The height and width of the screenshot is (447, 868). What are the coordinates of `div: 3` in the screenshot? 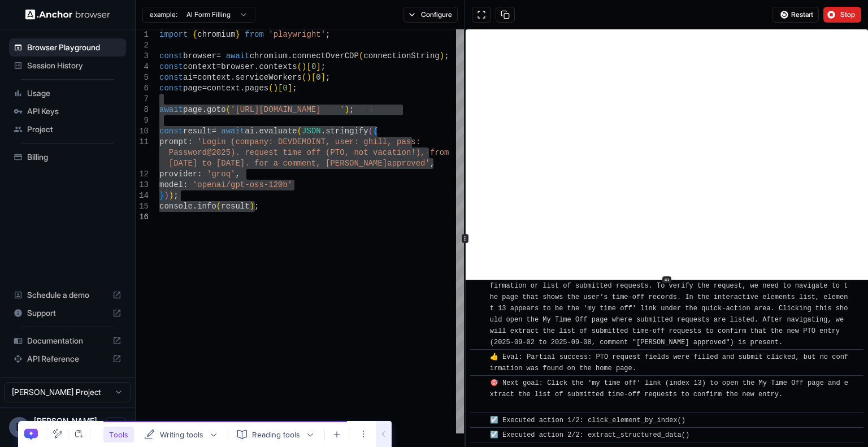 It's located at (142, 56).